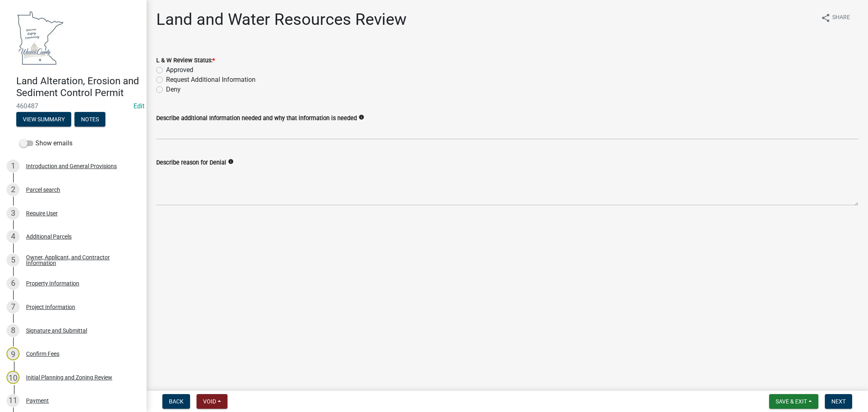 The height and width of the screenshot is (412, 868). What do you see at coordinates (43, 120) in the screenshot?
I see `wm-modal-confirm: Summary` at bounding box center [43, 120].